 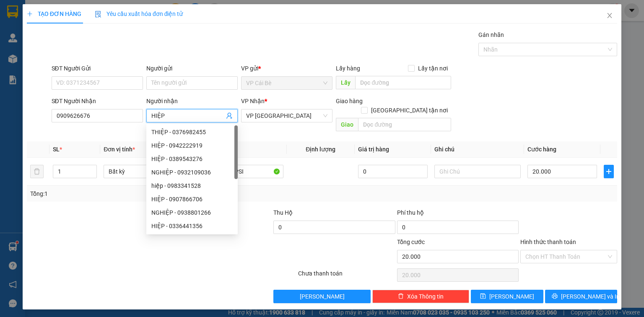 I want to click on div: HIỆP - 0907866706, so click(x=192, y=199).